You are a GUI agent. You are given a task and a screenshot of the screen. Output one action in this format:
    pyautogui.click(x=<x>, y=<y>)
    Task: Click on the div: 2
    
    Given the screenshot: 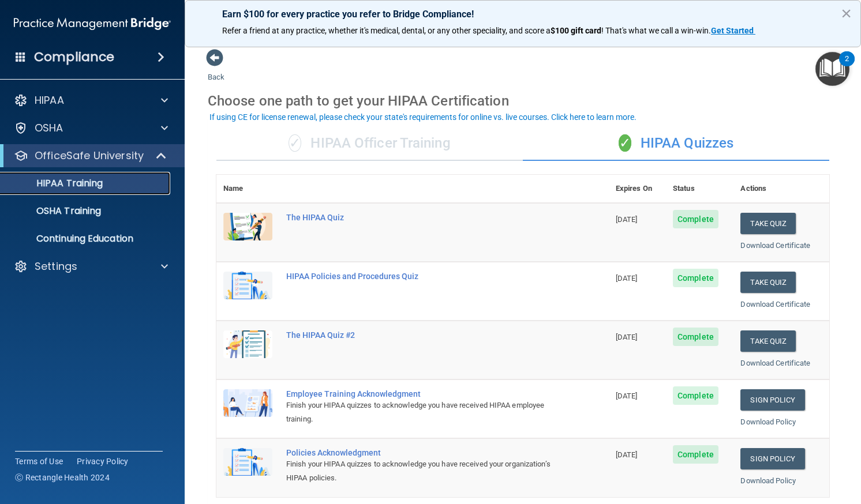 What is the action you would take?
    pyautogui.click(x=846, y=66)
    